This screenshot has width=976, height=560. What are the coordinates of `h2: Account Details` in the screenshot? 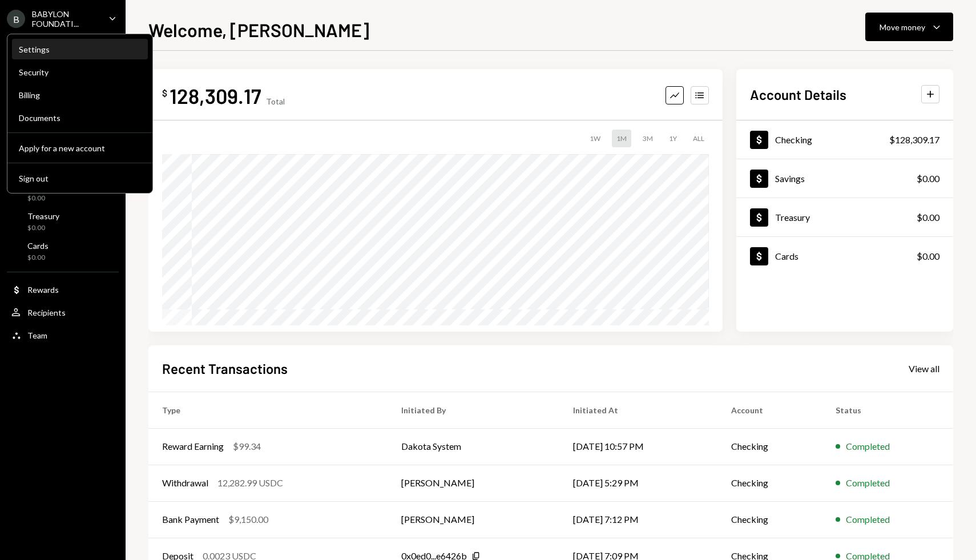 It's located at (798, 94).